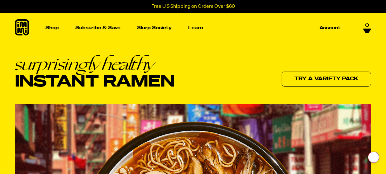 Image resolution: width=386 pixels, height=174 pixels. Describe the element at coordinates (196, 28) in the screenshot. I see `a: Learn` at that location.